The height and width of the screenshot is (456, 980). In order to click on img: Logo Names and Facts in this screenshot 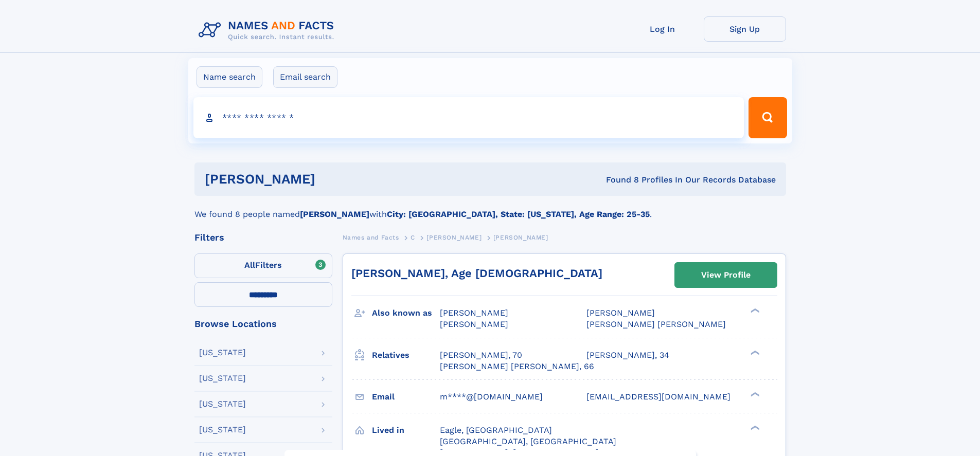, I will do `click(269, 30)`.